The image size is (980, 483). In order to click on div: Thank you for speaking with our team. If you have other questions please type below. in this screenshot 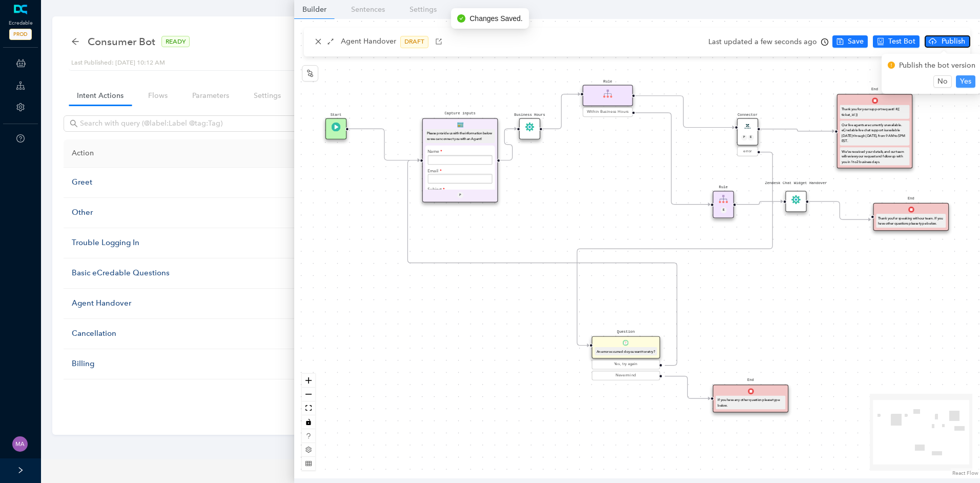, I will do `click(910, 221)`.